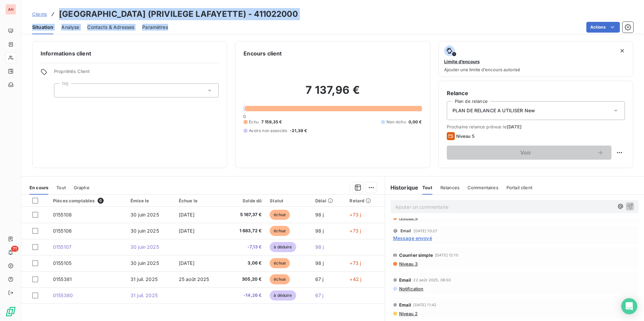  I want to click on div: AH, so click(11, 9).